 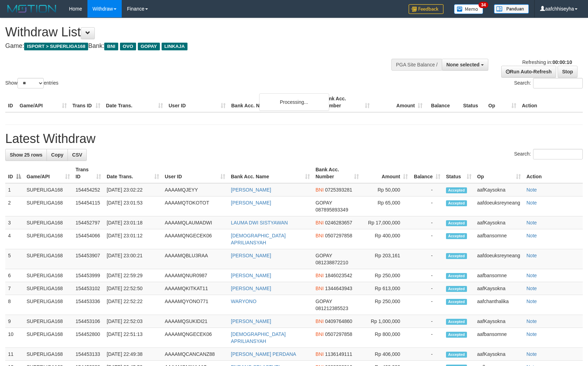 I want to click on th: Trans ID, so click(x=86, y=102).